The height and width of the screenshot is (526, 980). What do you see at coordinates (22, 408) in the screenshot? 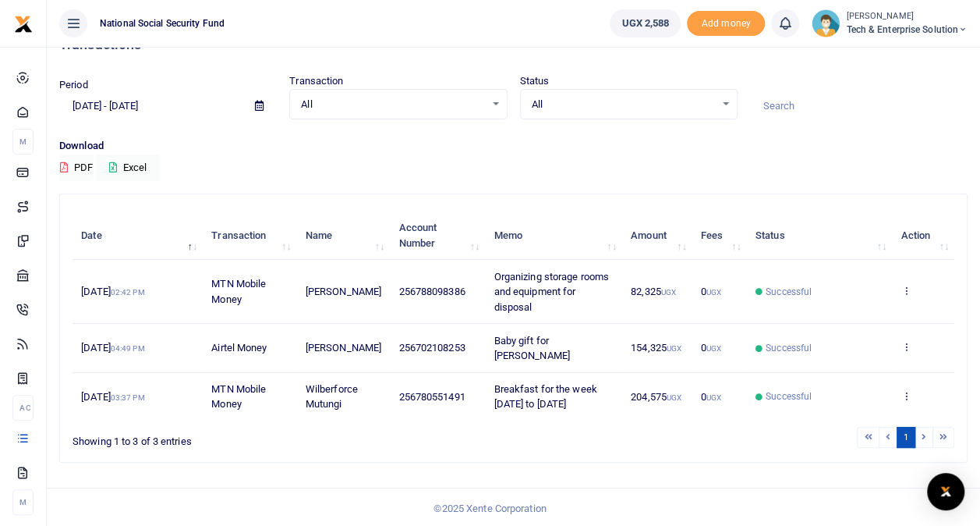
I see `li: Ac` at bounding box center [22, 408].